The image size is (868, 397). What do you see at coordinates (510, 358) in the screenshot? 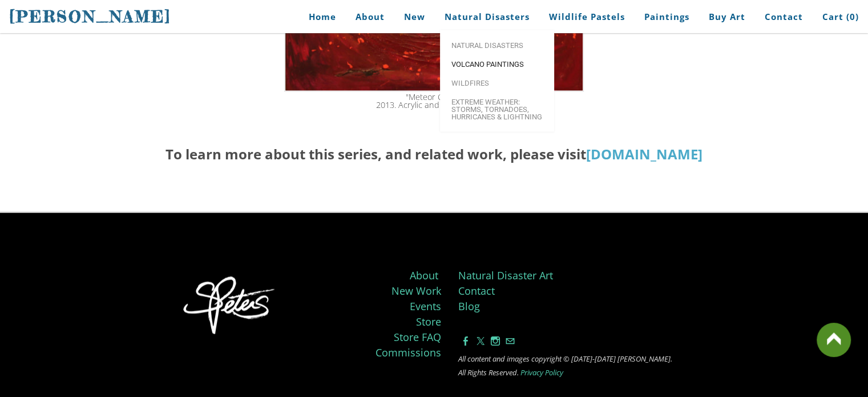
I see `font: ​All content and images copyright` at bounding box center [510, 358].